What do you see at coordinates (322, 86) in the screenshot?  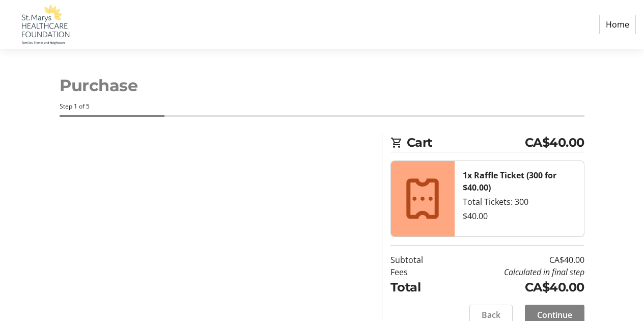 I see `h1: Purchase` at bounding box center [322, 86].